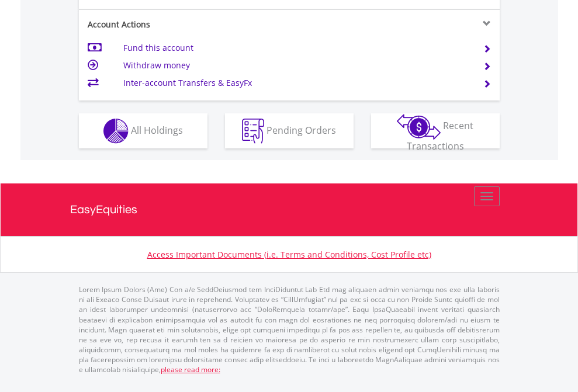 The height and width of the screenshot is (392, 578). Describe the element at coordinates (253, 131) in the screenshot. I see `img: pending_instructions-wht.png` at that location.